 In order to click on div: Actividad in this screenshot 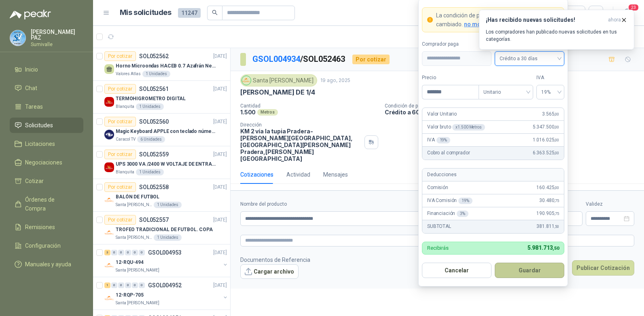, I will do `click(298, 175)`.